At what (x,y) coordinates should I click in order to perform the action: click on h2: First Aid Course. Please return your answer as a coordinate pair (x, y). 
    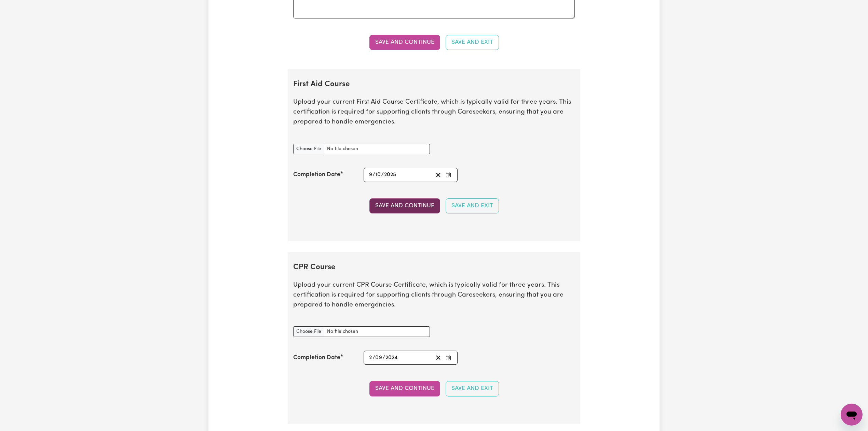
    Looking at the image, I should click on (434, 84).